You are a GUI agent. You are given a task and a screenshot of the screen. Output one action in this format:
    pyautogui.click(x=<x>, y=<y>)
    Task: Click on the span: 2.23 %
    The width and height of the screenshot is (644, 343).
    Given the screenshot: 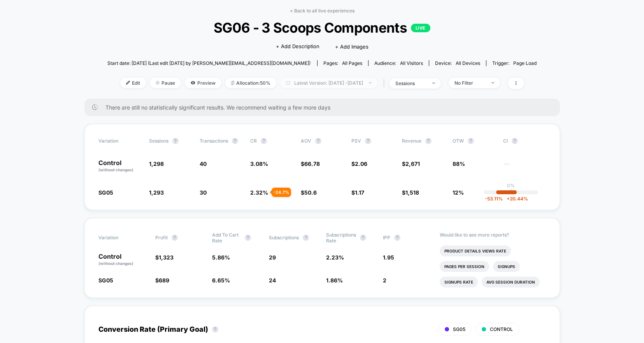 What is the action you would take?
    pyautogui.click(x=335, y=257)
    